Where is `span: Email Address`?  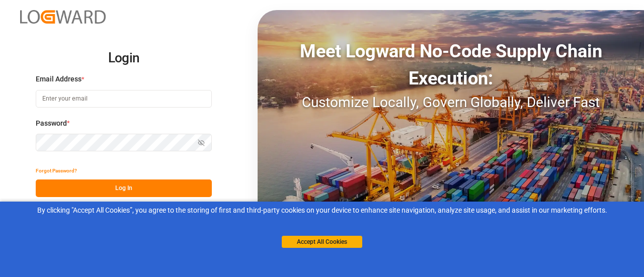
span: Email Address is located at coordinates (58, 79).